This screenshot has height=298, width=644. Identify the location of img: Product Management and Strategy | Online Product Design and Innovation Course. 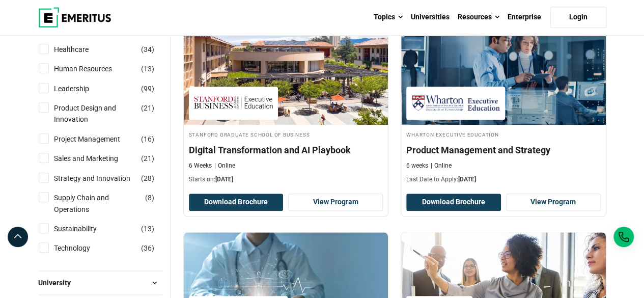
(503, 73).